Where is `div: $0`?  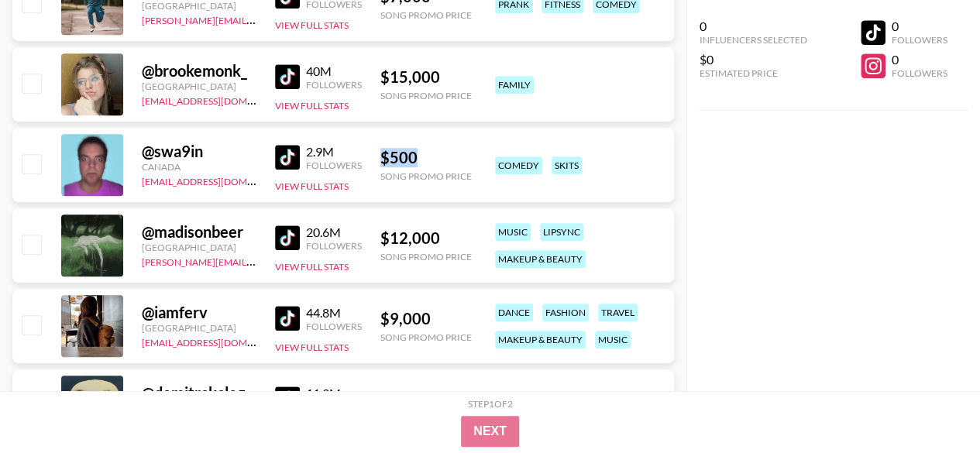 div: $0 is located at coordinates (754, 60).